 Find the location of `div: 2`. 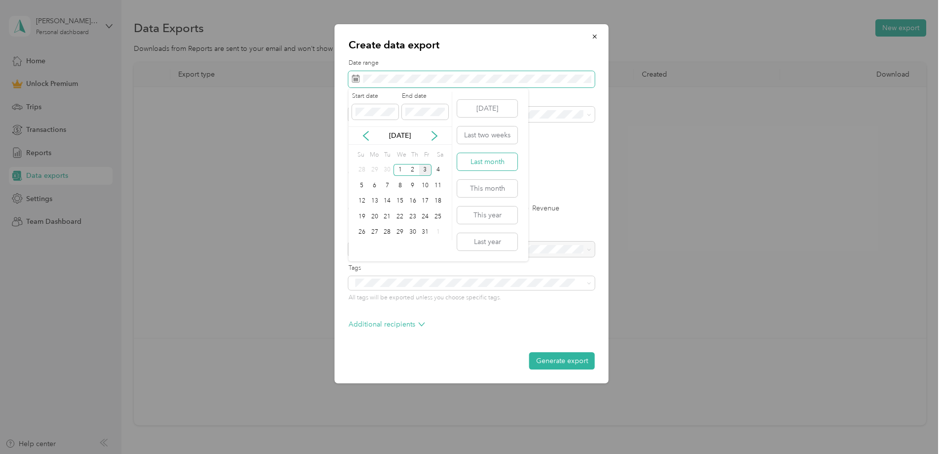

div: 2 is located at coordinates (413, 170).